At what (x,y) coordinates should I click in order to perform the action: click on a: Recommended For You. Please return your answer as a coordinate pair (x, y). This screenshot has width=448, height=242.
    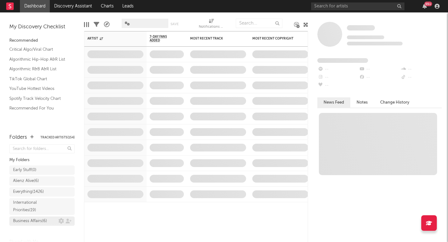
    Looking at the image, I should click on (39, 108).